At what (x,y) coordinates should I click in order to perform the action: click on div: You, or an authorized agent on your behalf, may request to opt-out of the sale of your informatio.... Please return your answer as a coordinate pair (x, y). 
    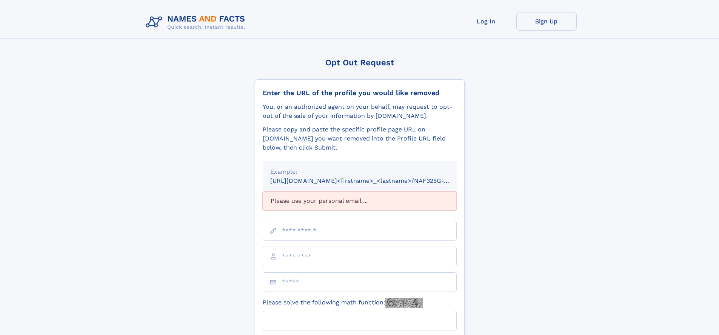
    Looking at the image, I should click on (360, 111).